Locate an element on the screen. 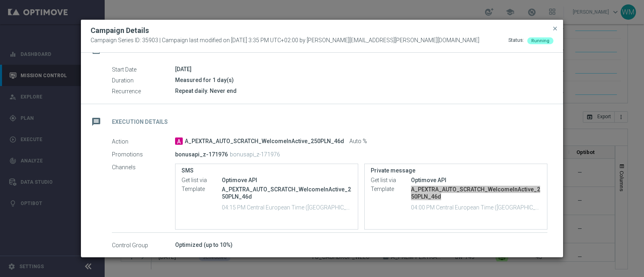  label: Promotions is located at coordinates (143, 154).